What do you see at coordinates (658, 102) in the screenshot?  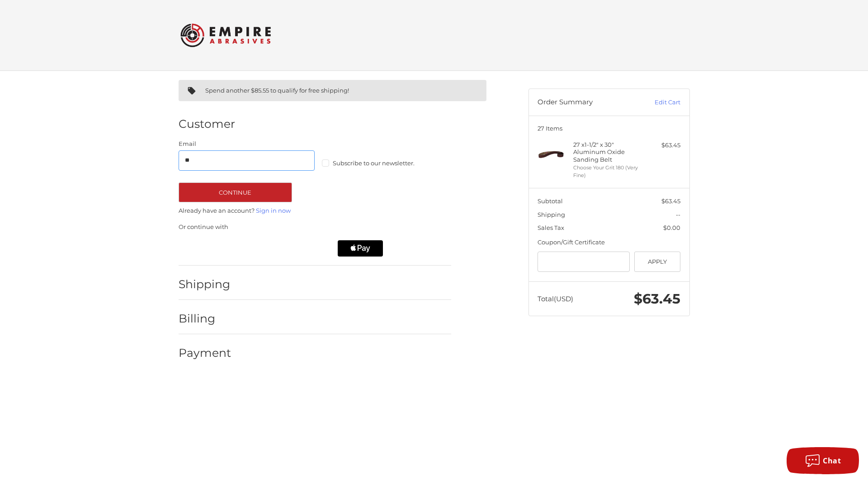 I see `a: Edit Cart` at bounding box center [658, 102].